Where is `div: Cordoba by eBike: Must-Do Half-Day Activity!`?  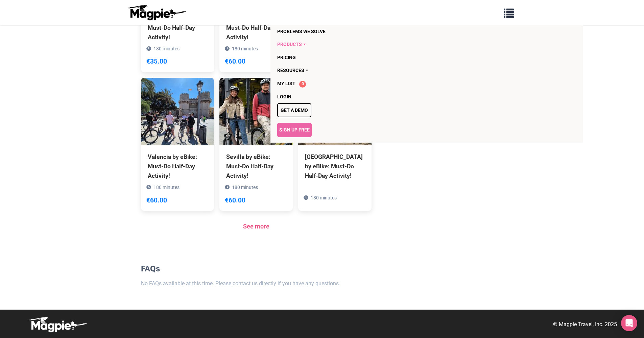
div: Cordoba by eBike: Must-Do Half-Day Activity! is located at coordinates (177, 28).